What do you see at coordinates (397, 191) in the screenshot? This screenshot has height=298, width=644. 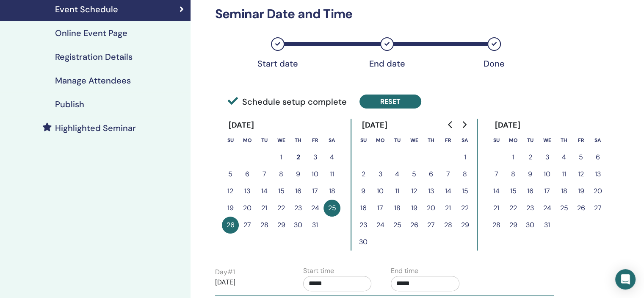 I see `button: 11` at bounding box center [397, 191].